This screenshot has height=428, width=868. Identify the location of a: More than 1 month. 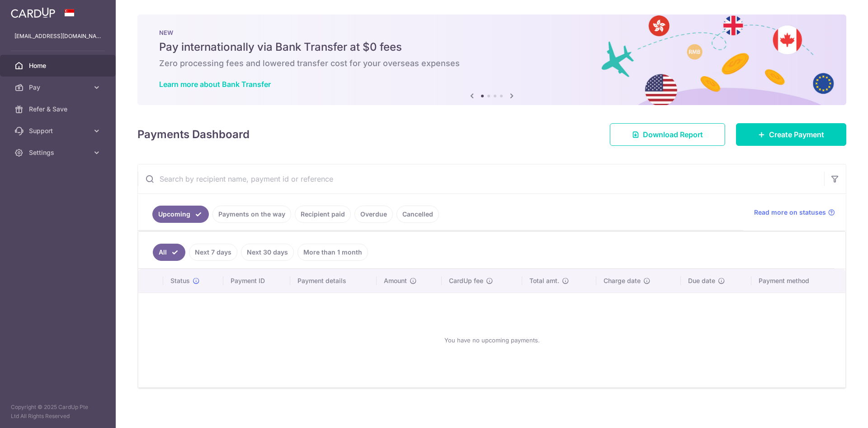
(333, 252).